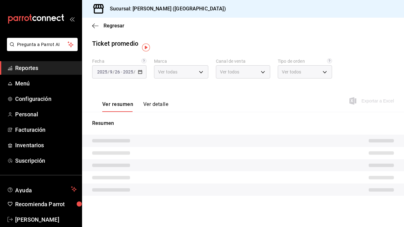 This screenshot has width=404, height=227. Describe the element at coordinates (118, 107) in the screenshot. I see `button: Ver resumen` at that location.